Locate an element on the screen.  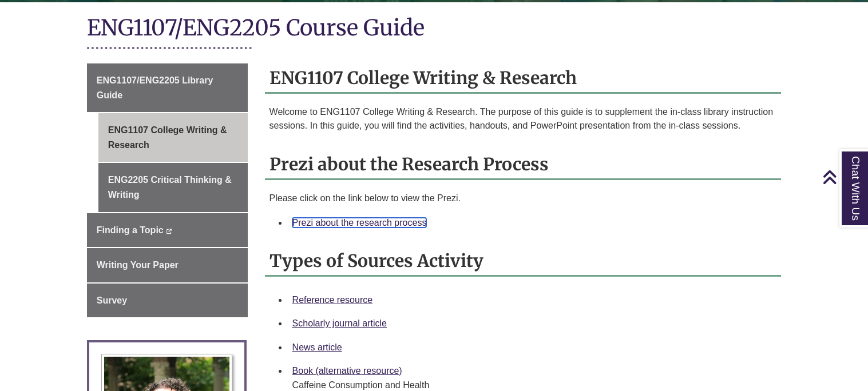
a: Prezi about the research process is located at coordinates (360, 223).